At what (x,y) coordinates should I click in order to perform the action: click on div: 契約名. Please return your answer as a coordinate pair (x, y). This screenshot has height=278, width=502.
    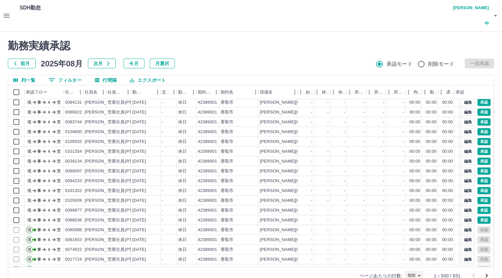
    Looking at the image, I should click on (239, 92).